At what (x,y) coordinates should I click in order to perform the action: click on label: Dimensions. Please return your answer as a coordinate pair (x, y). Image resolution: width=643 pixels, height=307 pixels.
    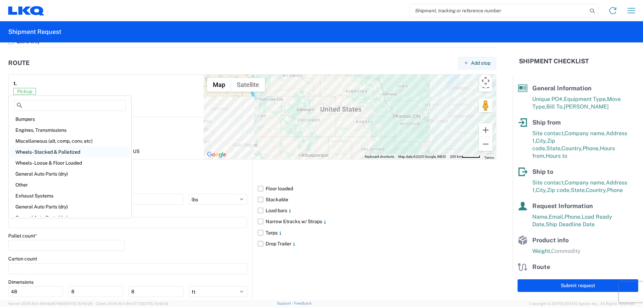
    Looking at the image, I should click on (21, 282).